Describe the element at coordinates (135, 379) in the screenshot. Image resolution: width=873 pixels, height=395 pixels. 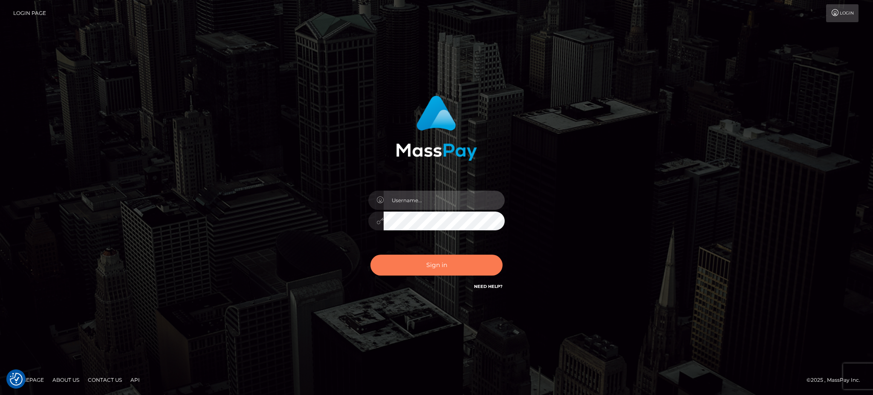
I see `a: API` at that location.